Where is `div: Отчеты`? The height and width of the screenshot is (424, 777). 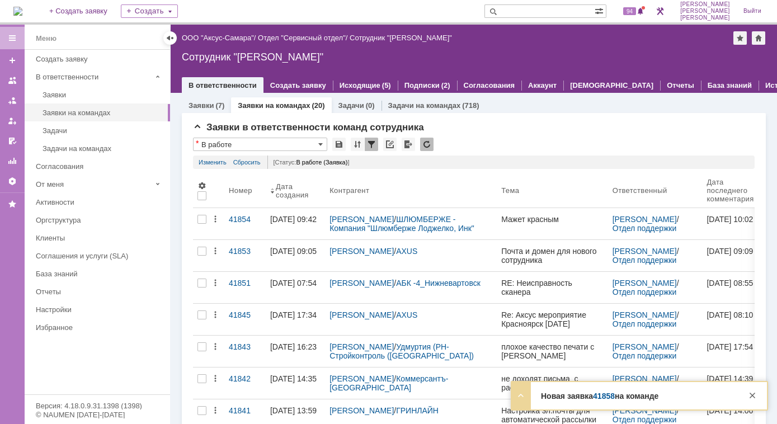
div: Отчеты is located at coordinates (100, 292).